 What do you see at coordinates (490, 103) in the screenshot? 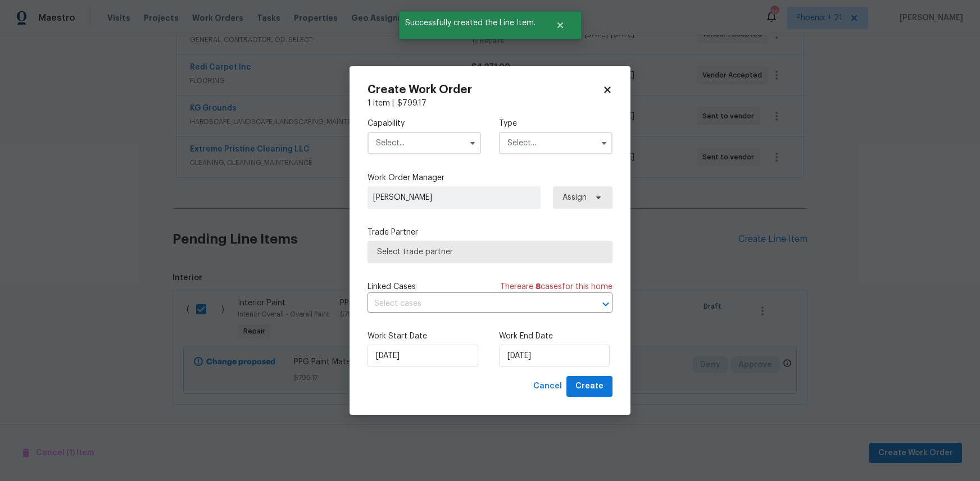
I see `div: 1 item |` at bounding box center [490, 103].